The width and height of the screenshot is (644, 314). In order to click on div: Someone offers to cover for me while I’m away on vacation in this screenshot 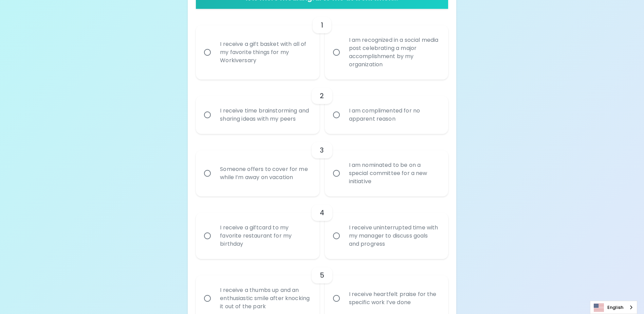, I will do `click(265, 173)`.